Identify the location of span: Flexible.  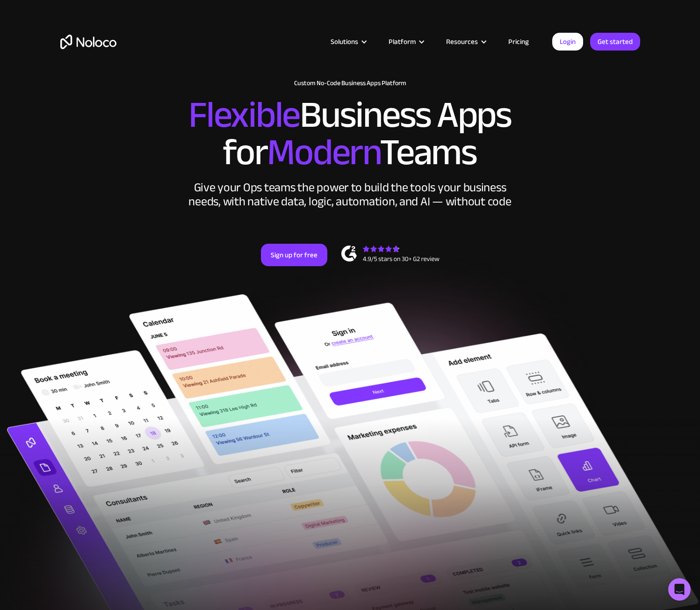
(244, 115).